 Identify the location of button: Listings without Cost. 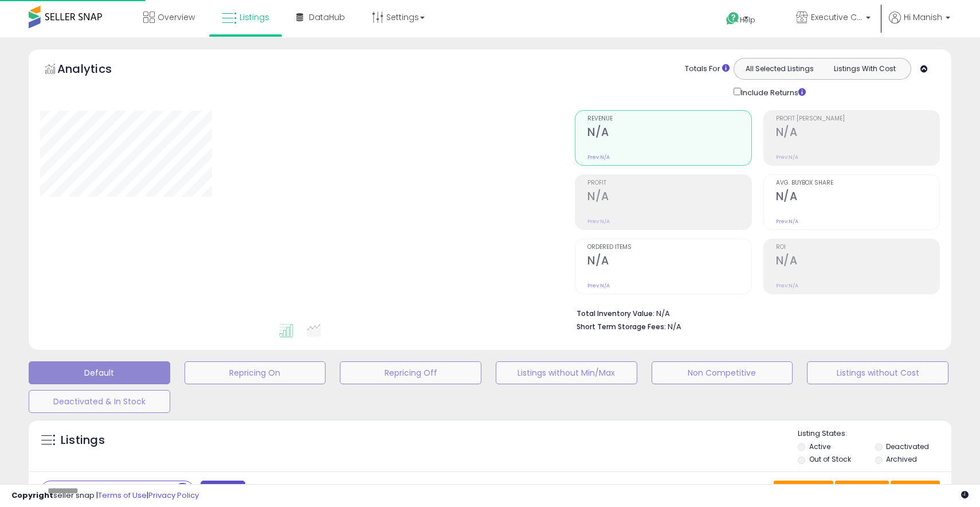
(877, 373).